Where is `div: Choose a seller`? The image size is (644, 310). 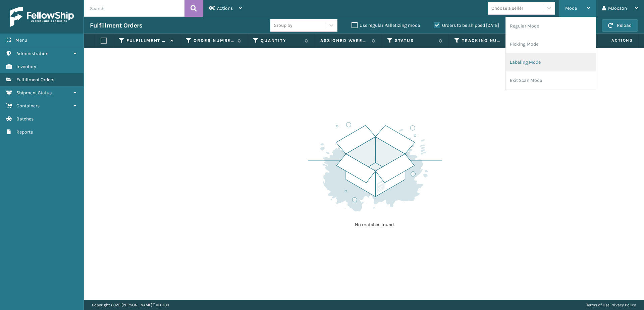 div: Choose a seller is located at coordinates (507, 8).